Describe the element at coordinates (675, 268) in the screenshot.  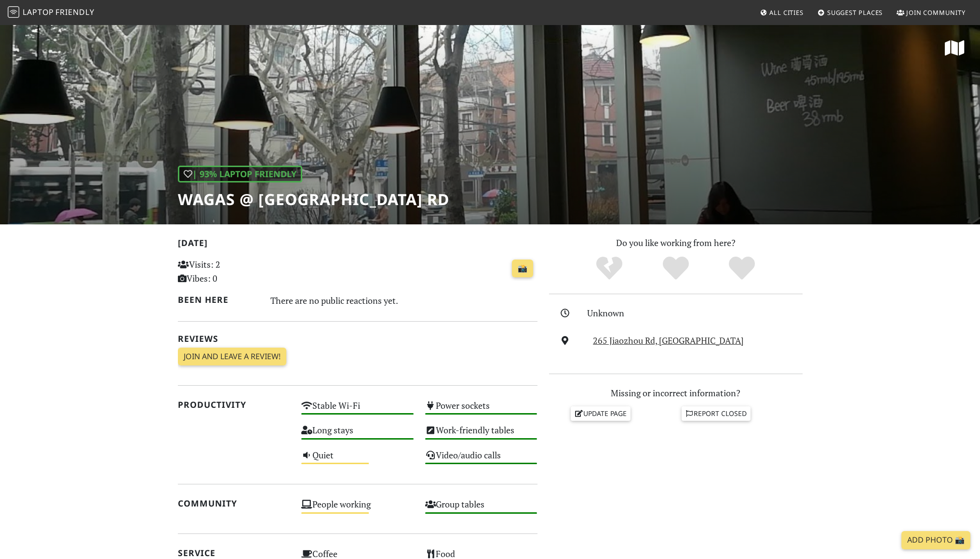
I see `div: Yes` at that location.